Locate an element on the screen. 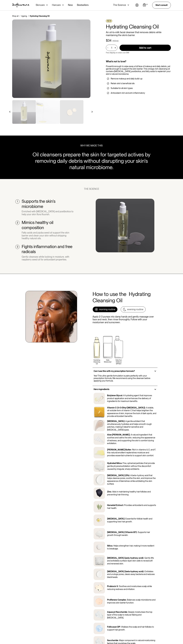  input: Add to cart is located at coordinates (145, 48).